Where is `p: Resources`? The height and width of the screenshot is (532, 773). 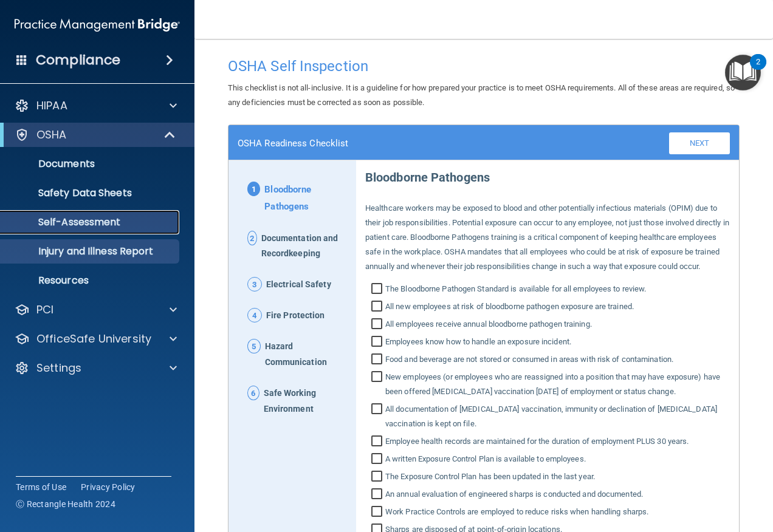
p: Resources is located at coordinates (90, 280).